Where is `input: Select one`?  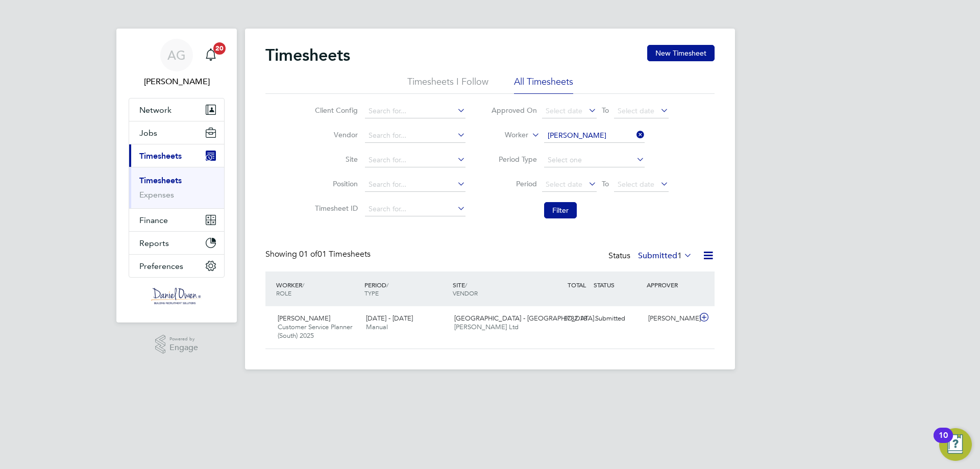
input: Select one is located at coordinates (594, 160).